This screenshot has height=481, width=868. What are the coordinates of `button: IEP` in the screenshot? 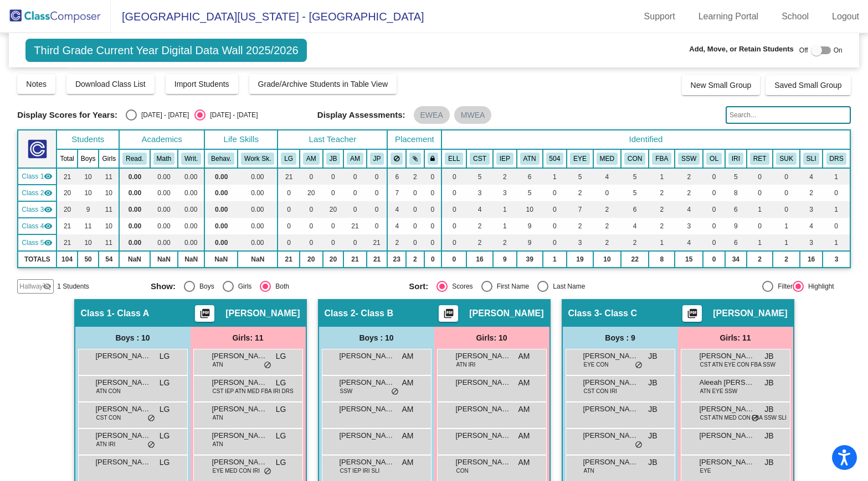 It's located at (504, 159).